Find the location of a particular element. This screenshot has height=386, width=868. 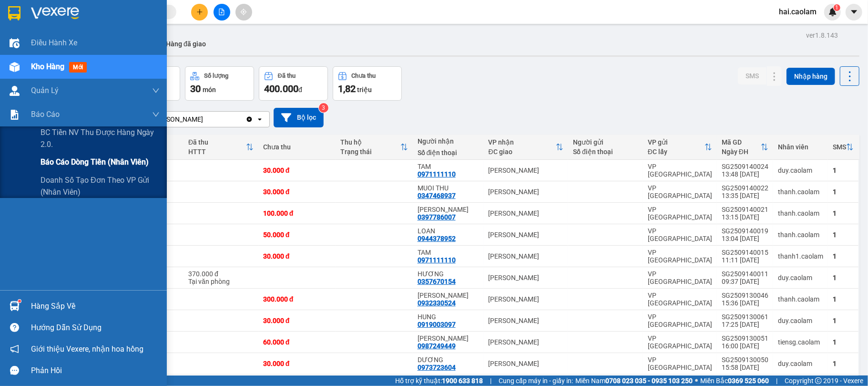

div: DƯƠNG is located at coordinates (448, 360).